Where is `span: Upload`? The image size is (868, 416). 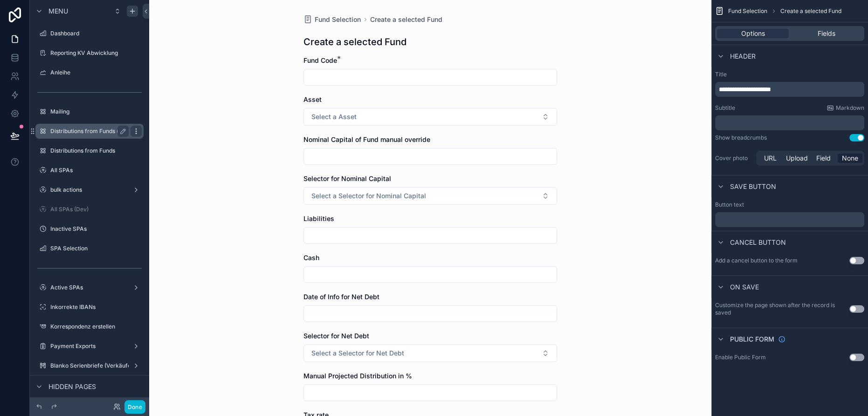 span: Upload is located at coordinates (797, 158).